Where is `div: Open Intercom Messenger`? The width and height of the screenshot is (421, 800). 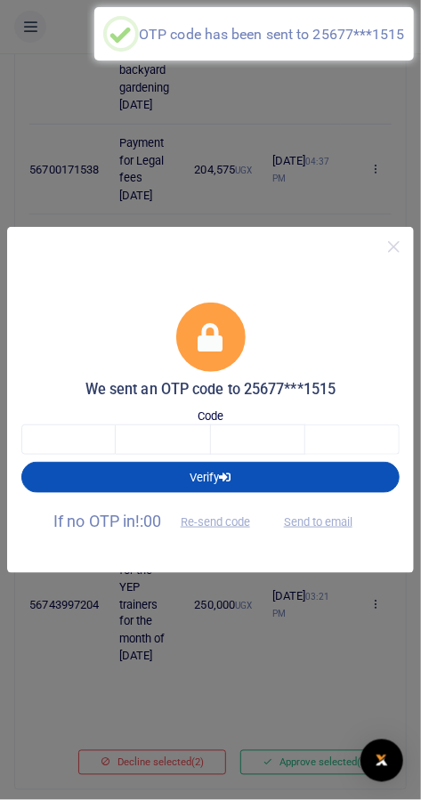
div: Open Intercom Messenger is located at coordinates (382, 761).